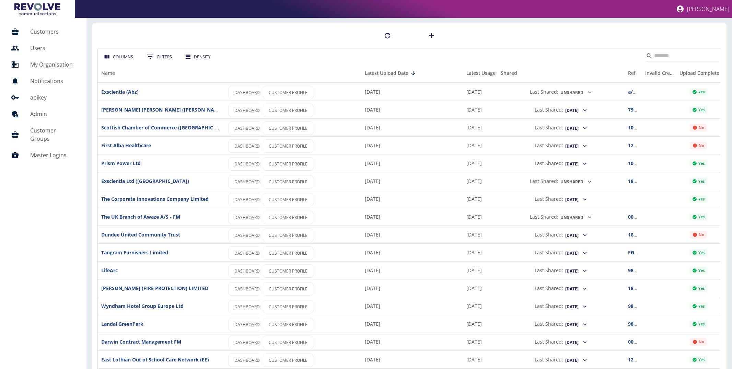 The width and height of the screenshot is (732, 369). I want to click on a: 185485789, so click(640, 288).